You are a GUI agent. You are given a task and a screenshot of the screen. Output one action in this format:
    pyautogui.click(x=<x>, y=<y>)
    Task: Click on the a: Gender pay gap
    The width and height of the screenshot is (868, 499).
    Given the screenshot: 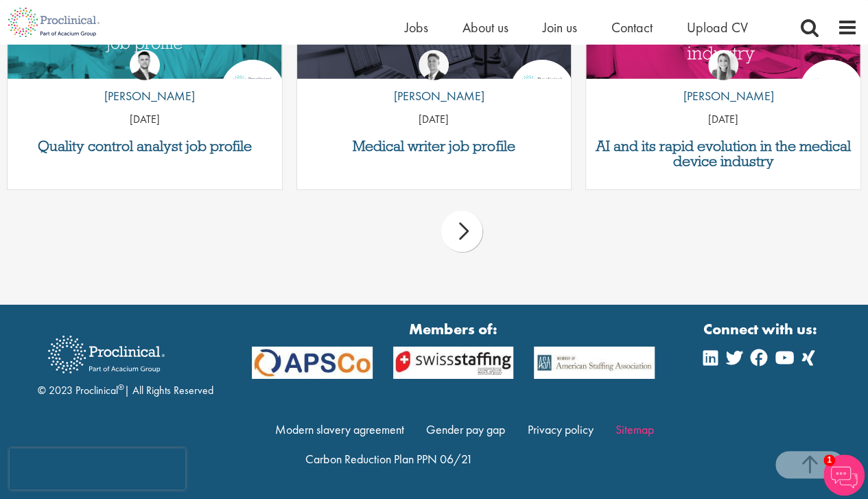 What is the action you would take?
    pyautogui.click(x=465, y=429)
    